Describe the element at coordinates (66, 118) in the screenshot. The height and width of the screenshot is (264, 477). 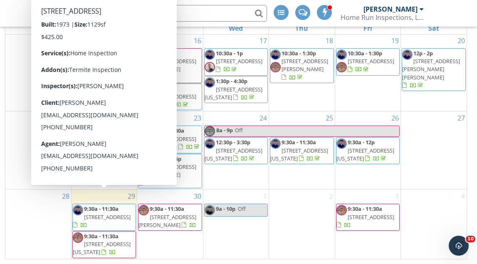
I see `a: Go to September 21, 2025` at that location.